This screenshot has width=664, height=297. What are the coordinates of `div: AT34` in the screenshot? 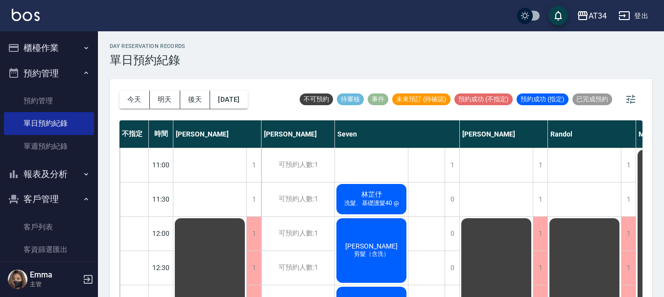 It's located at (597, 16).